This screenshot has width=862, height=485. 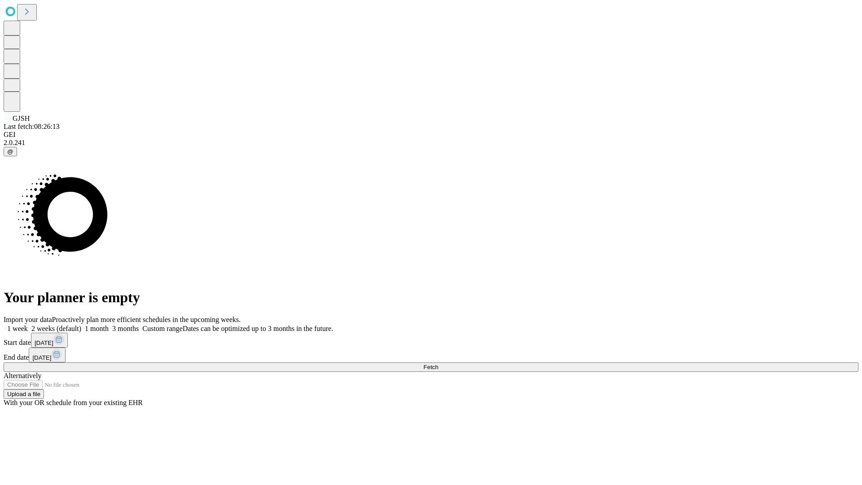 I want to click on span: Proactively plan more efficient schedules in the upcoming weeks., so click(x=146, y=319).